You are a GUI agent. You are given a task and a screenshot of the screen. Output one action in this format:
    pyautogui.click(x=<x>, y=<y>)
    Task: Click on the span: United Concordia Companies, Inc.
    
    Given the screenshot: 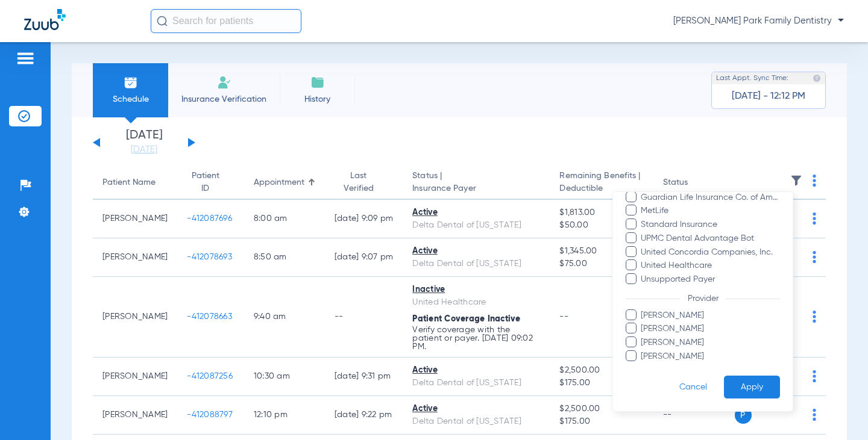 What is the action you would take?
    pyautogui.click(x=710, y=252)
    